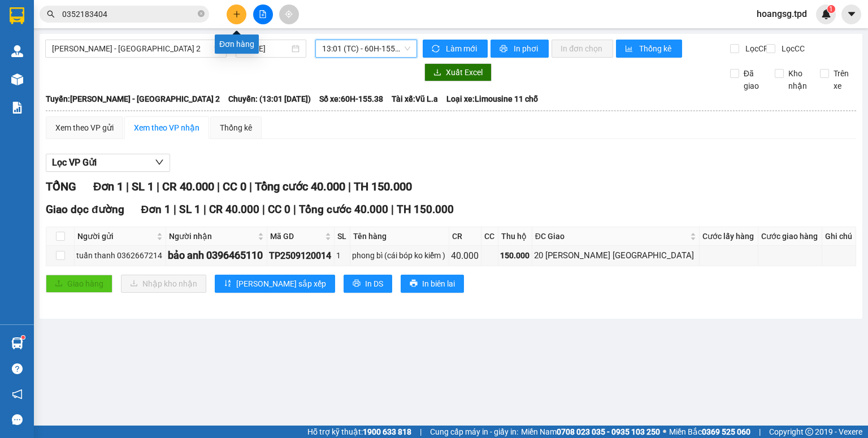 The width and height of the screenshot is (868, 438). What do you see at coordinates (439, 284) in the screenshot?
I see `span: In biên lai` at bounding box center [439, 284].